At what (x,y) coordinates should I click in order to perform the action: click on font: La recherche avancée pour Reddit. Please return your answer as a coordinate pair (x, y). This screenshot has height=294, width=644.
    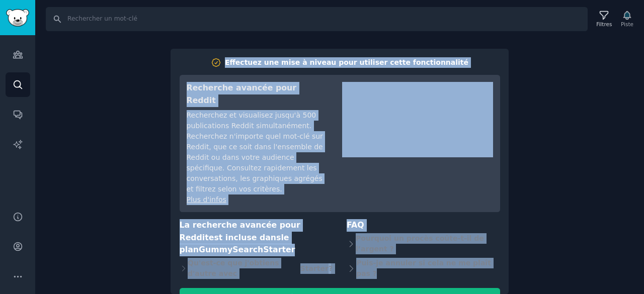
    Looking at the image, I should click on (240, 231).